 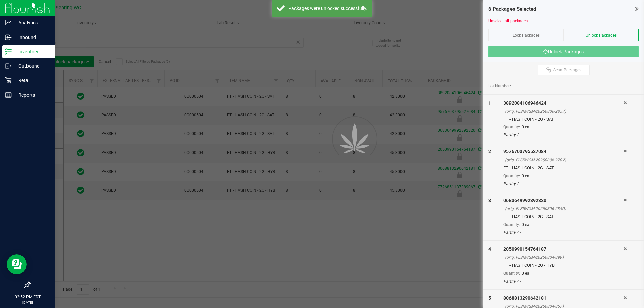 What do you see at coordinates (563, 103) in the screenshot?
I see `div: 3892084106946424` at bounding box center [563, 103].